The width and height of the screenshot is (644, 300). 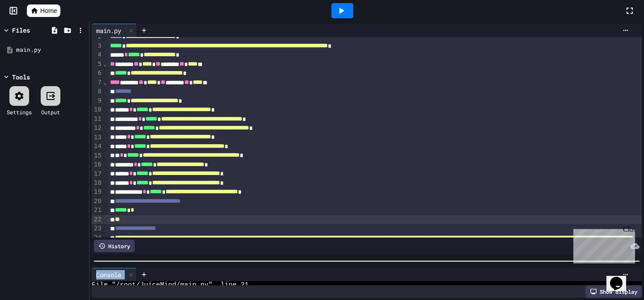 What do you see at coordinates (48, 11) in the screenshot?
I see `span: Home` at bounding box center [48, 11].